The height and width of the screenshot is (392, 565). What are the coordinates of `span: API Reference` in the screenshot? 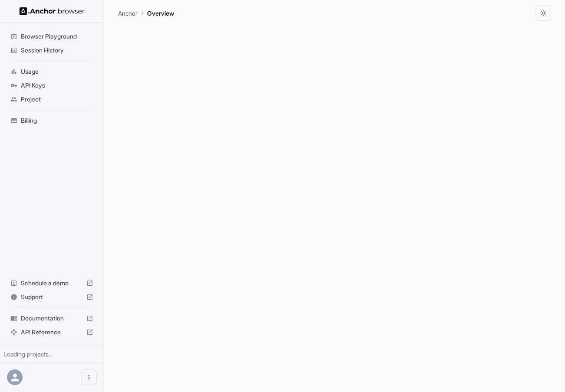 It's located at (52, 332).